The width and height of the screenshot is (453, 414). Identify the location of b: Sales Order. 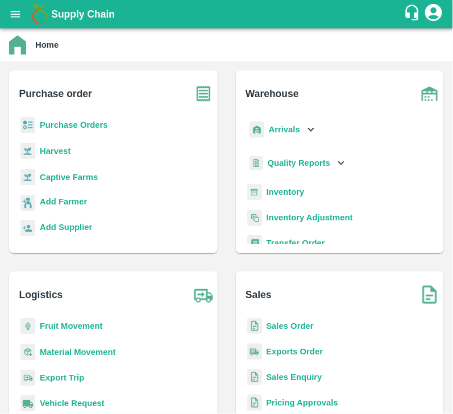
(290, 326).